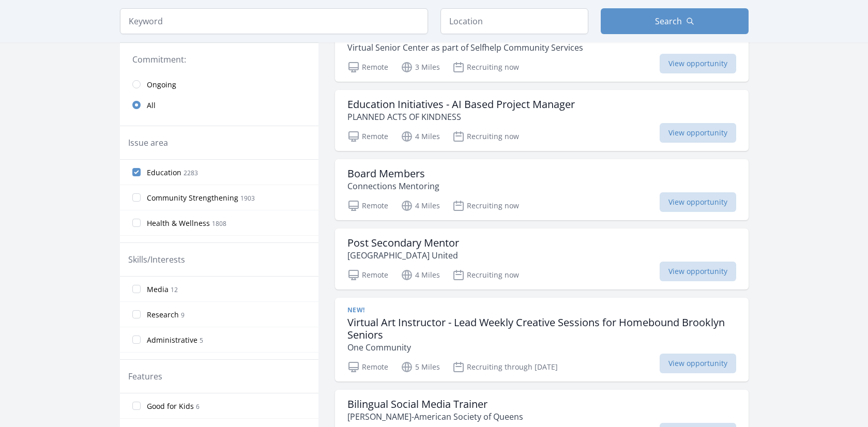 This screenshot has height=427, width=868. I want to click on legend: Skills/Interests, so click(157, 260).